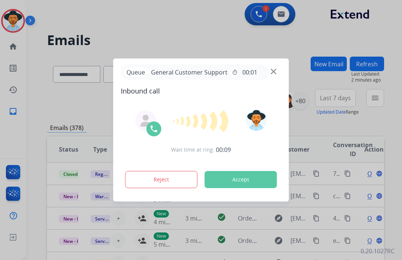 The image size is (402, 260). Describe the element at coordinates (250, 72) in the screenshot. I see `span: 00:01` at that location.